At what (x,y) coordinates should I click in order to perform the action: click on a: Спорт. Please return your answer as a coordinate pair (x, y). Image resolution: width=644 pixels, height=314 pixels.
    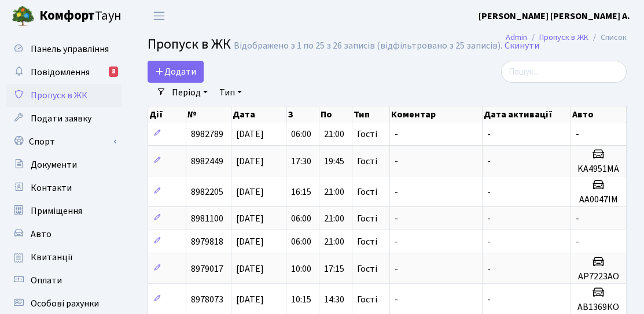
    Looking at the image, I should click on (64, 142).